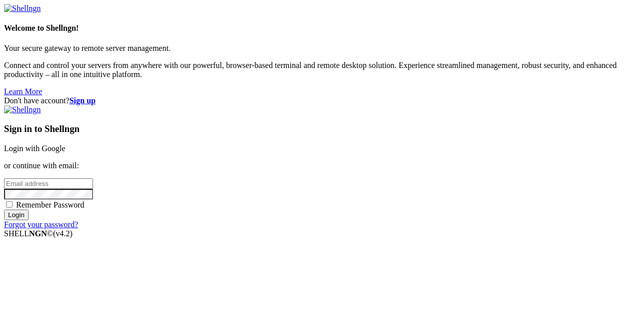 The image size is (644, 335). What do you see at coordinates (16, 215) in the screenshot?
I see `input: Login` at bounding box center [16, 215].